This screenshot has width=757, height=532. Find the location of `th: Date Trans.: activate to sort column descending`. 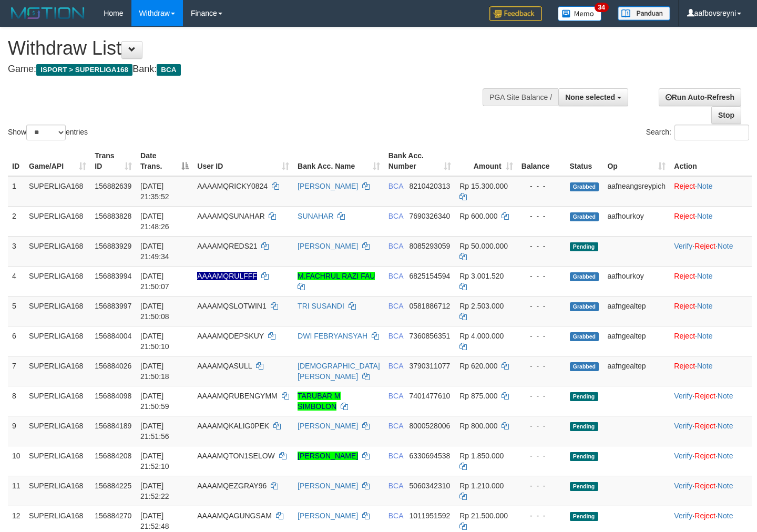

th: Date Trans.: activate to sort column descending is located at coordinates (164, 161).